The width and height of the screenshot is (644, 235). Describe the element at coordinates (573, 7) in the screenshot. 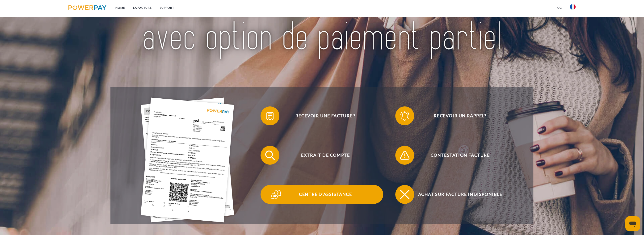

I see `img: fr` at that location.